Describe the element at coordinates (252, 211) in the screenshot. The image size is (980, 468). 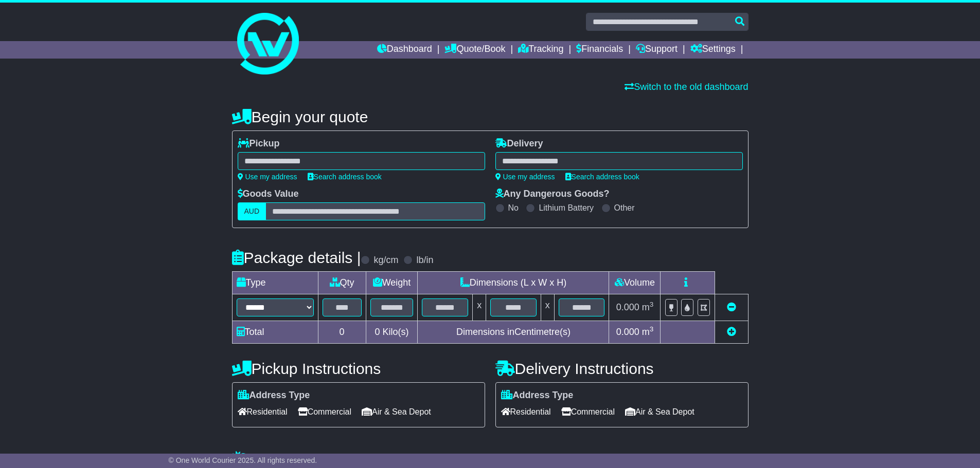
I see `label: AUD` at that location.